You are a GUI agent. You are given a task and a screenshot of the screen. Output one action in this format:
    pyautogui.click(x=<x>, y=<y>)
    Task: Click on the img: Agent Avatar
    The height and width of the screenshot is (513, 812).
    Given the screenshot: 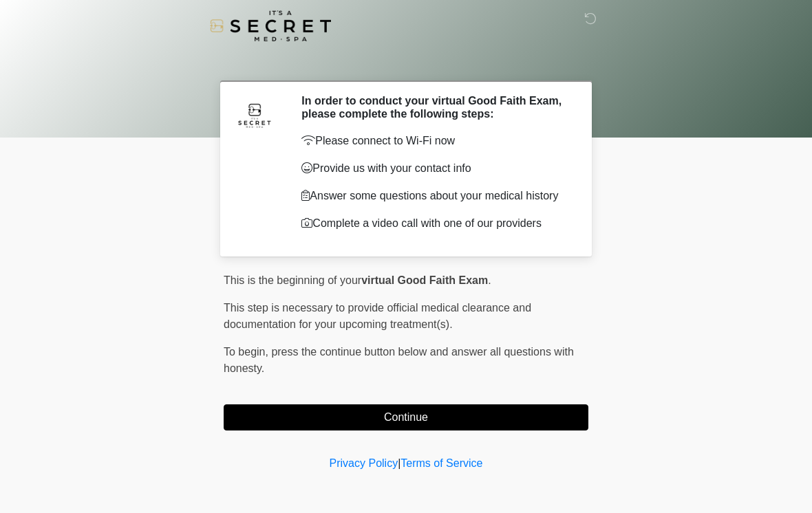 What is the action you would take?
    pyautogui.click(x=255, y=115)
    